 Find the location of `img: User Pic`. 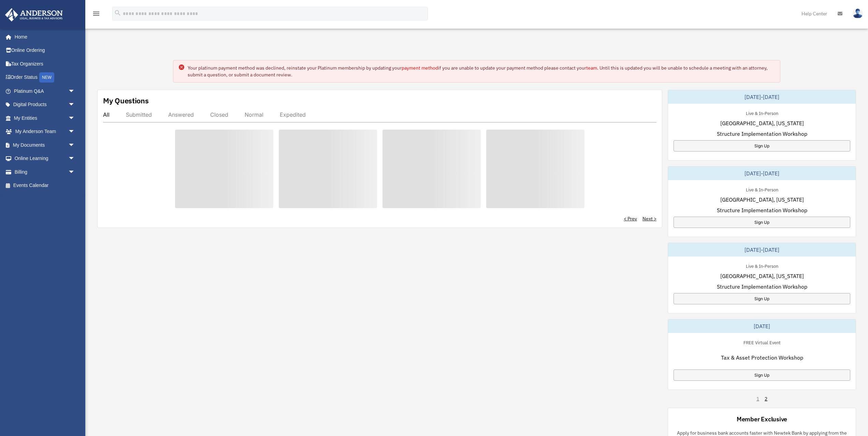

img: User Pic is located at coordinates (857, 13).